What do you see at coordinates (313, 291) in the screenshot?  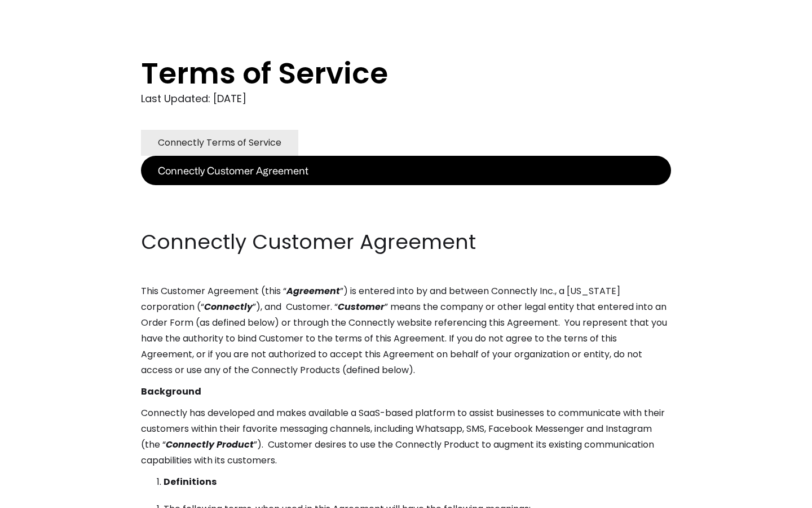 I see `em: Agreement` at bounding box center [313, 291].